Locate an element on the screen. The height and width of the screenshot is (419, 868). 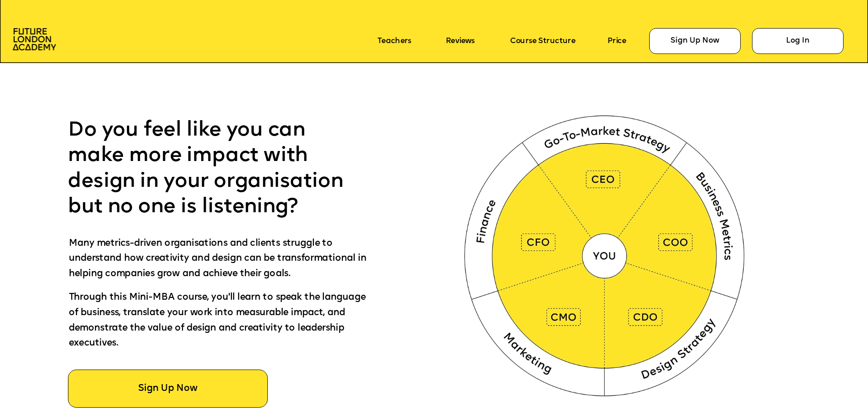
span: Through this Mini-MBA course, you'll learn to speak the language of business, translate your work... is located at coordinates (219, 321).